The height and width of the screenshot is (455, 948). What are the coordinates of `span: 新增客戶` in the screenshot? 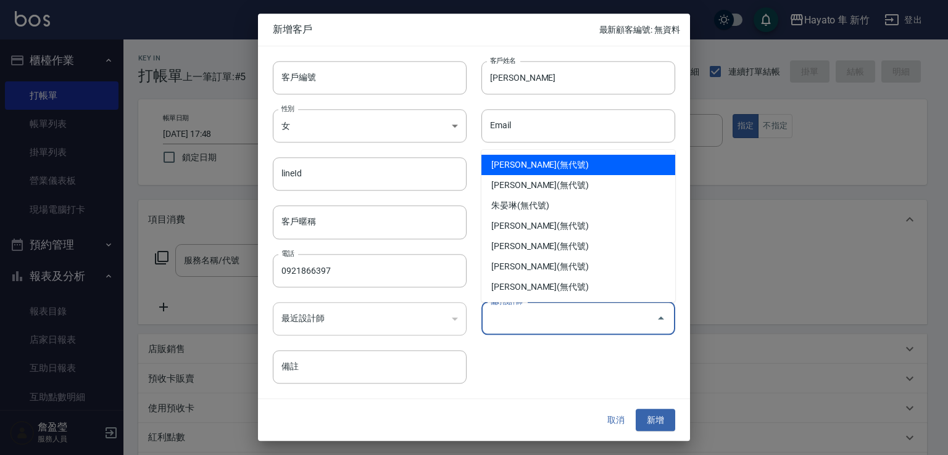 It's located at (436, 30).